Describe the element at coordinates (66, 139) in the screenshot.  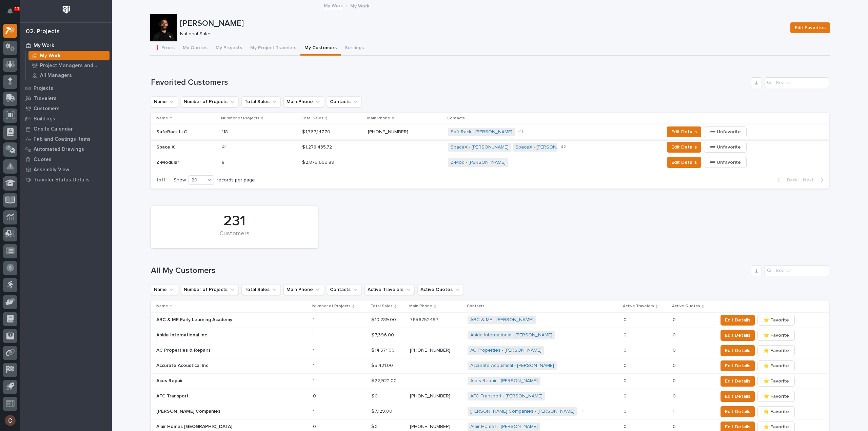
I see `a: Fab and Coatings Items` at that location.